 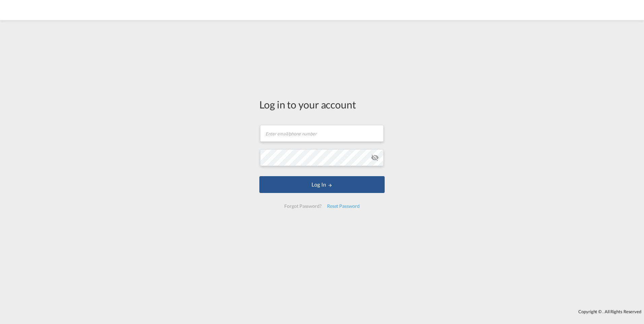 What do you see at coordinates (322, 104) in the screenshot?
I see `div: Log in to your account` at bounding box center [322, 104].